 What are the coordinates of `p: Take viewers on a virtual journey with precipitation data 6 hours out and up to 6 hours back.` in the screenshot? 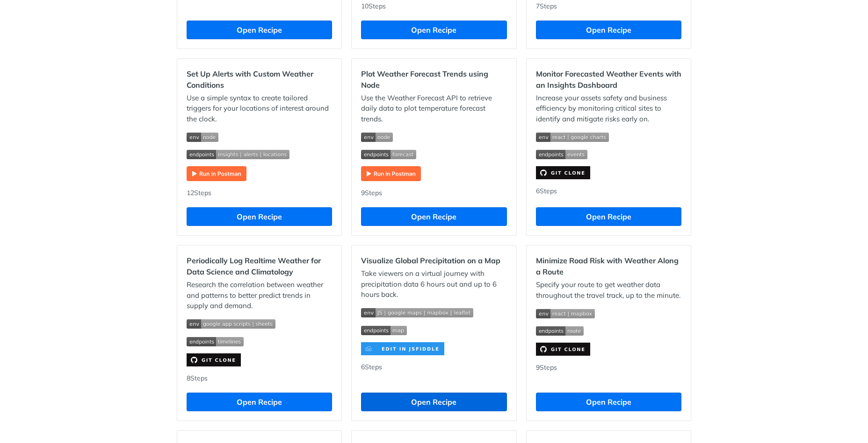 It's located at (434, 284).